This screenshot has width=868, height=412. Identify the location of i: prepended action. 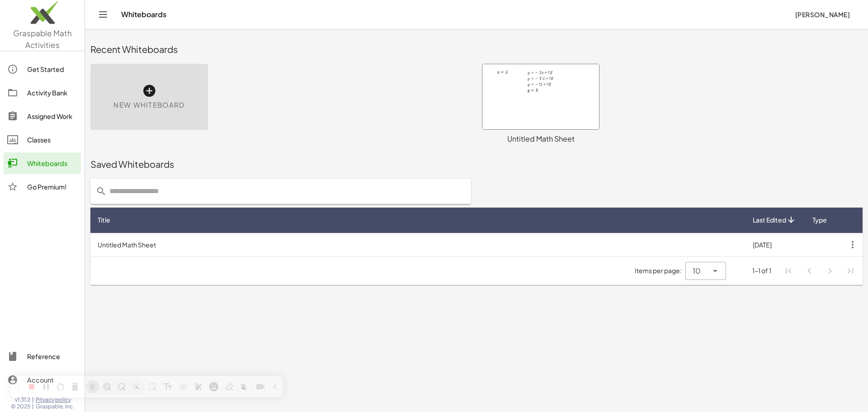
(101, 191).